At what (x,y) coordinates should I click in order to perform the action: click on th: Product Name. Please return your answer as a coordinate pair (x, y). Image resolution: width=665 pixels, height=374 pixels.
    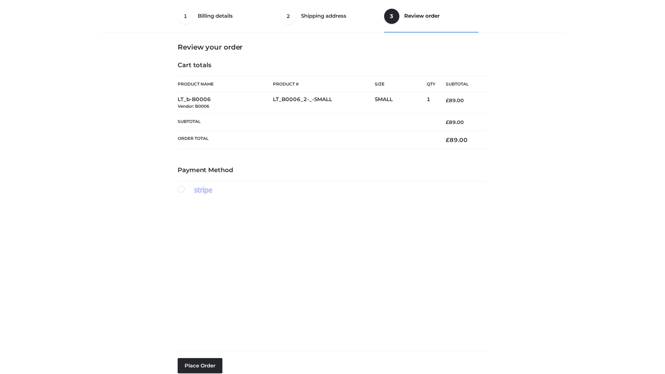
    Looking at the image, I should click on (225, 84).